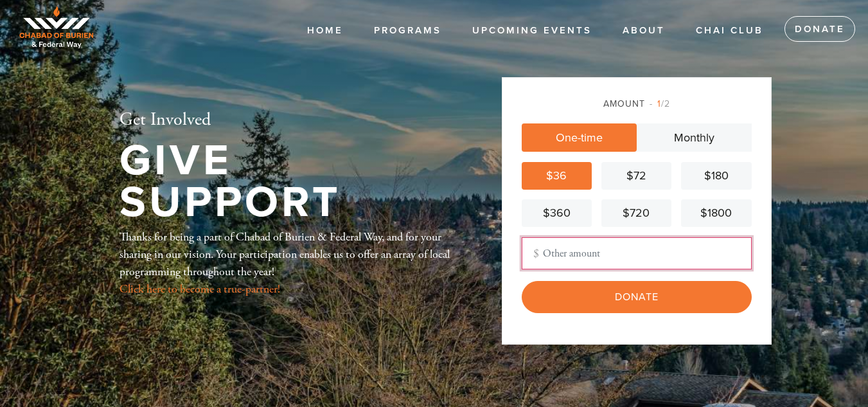 The image size is (868, 407). I want to click on a: Programs, so click(408, 31).